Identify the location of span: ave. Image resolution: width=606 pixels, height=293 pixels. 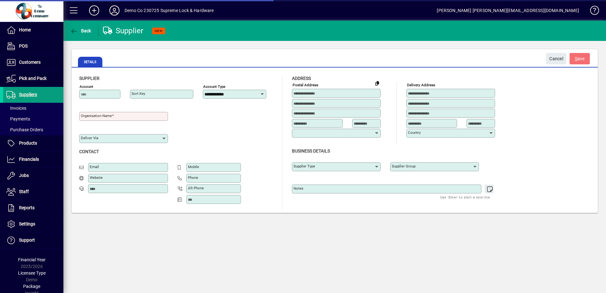
(580, 59).